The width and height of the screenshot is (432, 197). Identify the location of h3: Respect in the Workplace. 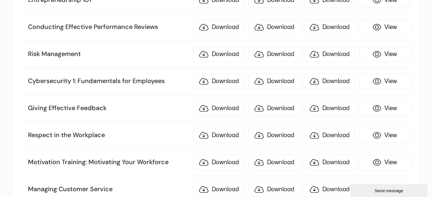
(109, 135).